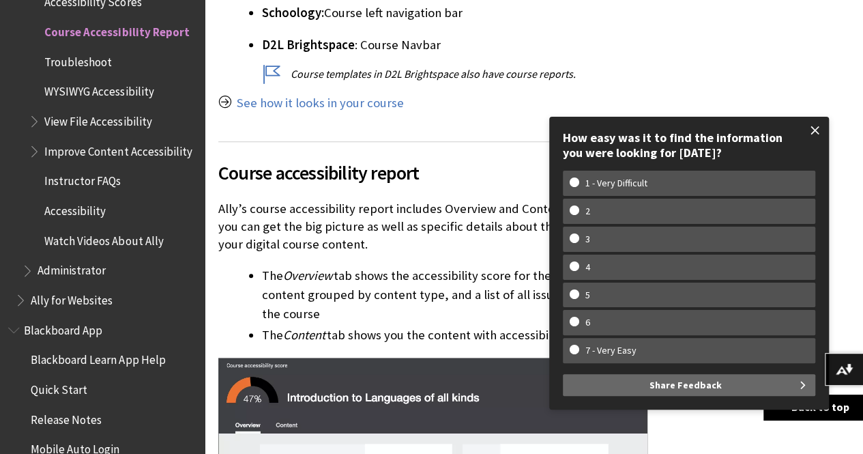  What do you see at coordinates (616, 183) in the screenshot?
I see `w-span: 1 - Very Difficult` at bounding box center [616, 183].